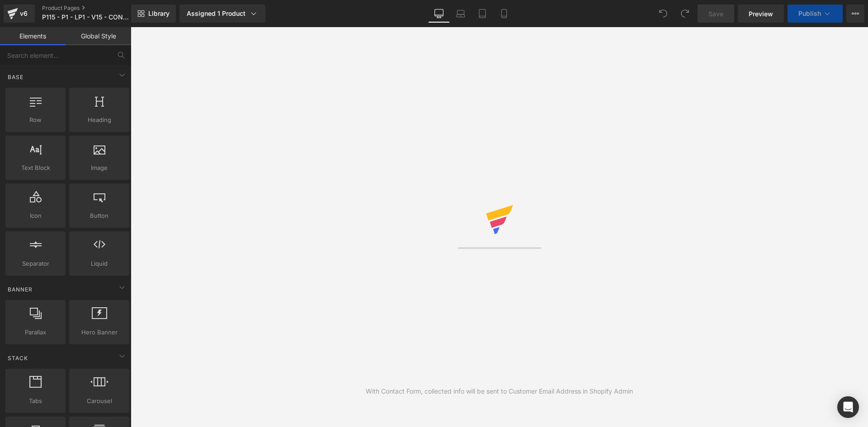 This screenshot has width=868, height=427. I want to click on a: Global Style, so click(98, 36).